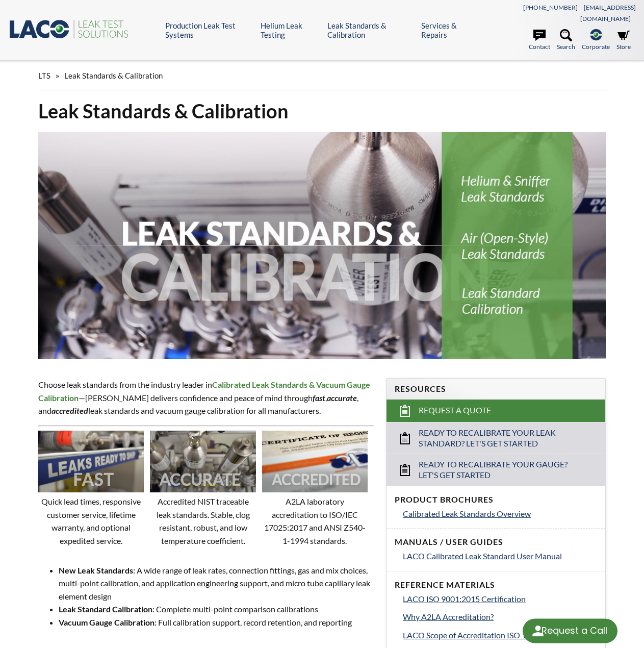 Image resolution: width=644 pixels, height=648 pixels. What do you see at coordinates (482, 555) in the screenshot?
I see `span: LACO Calibrated Leak Standard User Manual` at bounding box center [482, 555].